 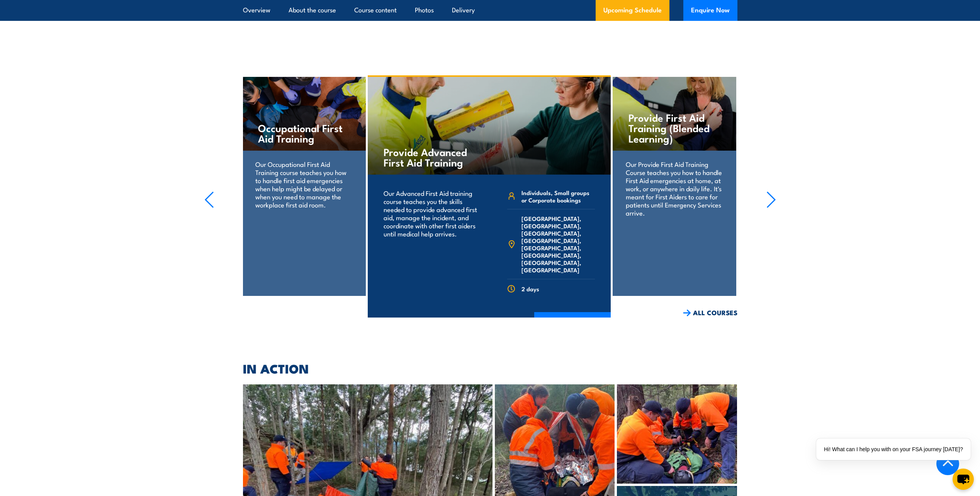 What do you see at coordinates (428, 157) in the screenshot?
I see `h4: Provide Advanced First Aid Training` at bounding box center [428, 157].